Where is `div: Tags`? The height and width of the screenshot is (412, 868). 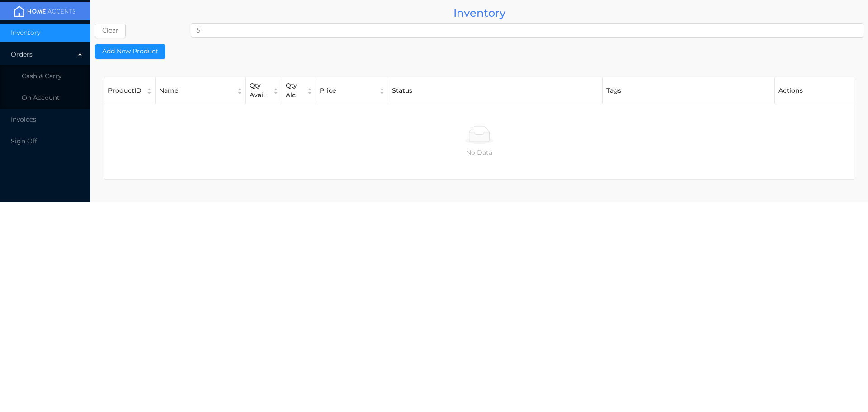
div: Tags is located at coordinates (689, 90).